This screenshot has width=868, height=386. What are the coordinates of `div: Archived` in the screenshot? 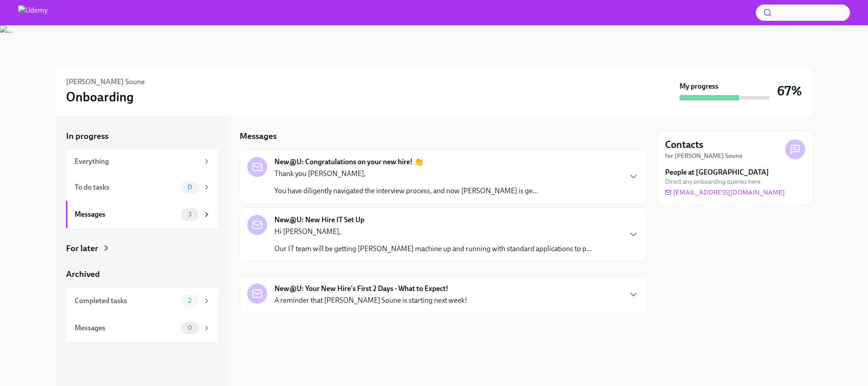 It's located at (142, 274).